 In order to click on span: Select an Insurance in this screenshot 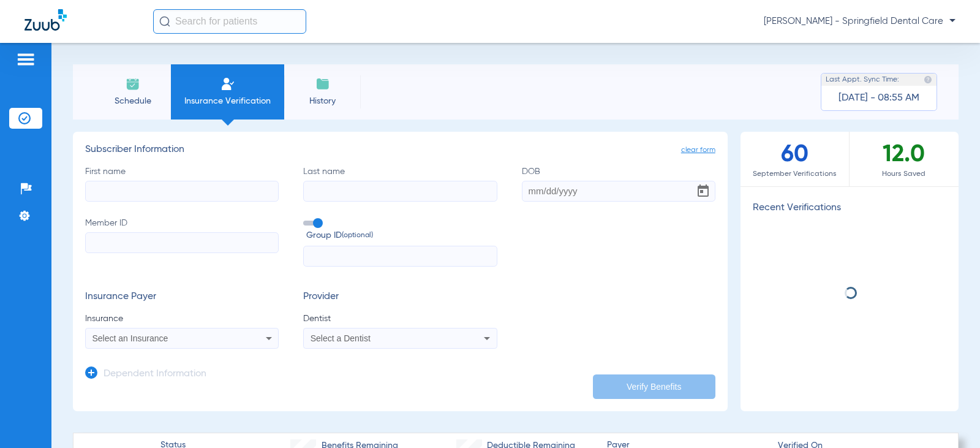, I will do `click(131, 338)`.